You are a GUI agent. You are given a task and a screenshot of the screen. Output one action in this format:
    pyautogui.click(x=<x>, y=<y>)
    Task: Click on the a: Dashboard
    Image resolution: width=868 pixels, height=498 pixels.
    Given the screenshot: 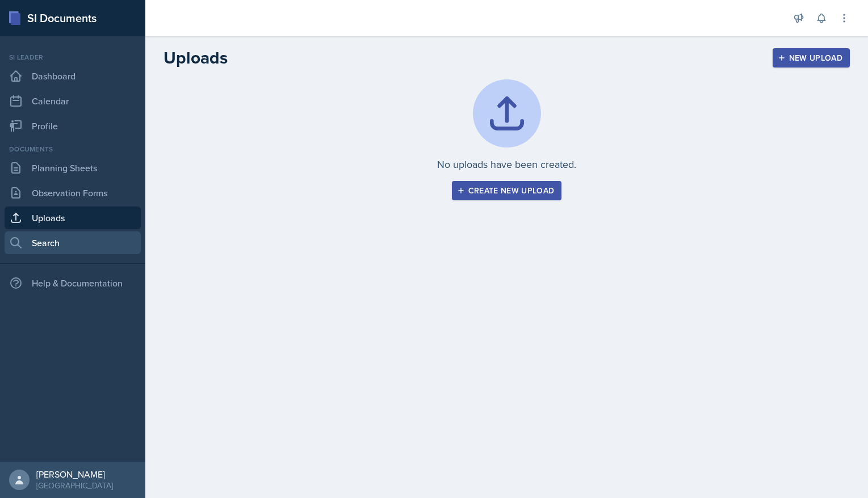 What is the action you would take?
    pyautogui.click(x=73, y=76)
    